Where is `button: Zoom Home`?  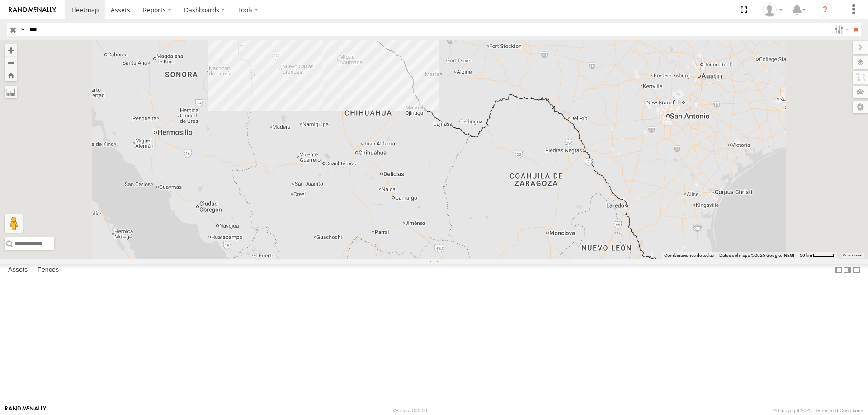
button: Zoom Home is located at coordinates (10, 75).